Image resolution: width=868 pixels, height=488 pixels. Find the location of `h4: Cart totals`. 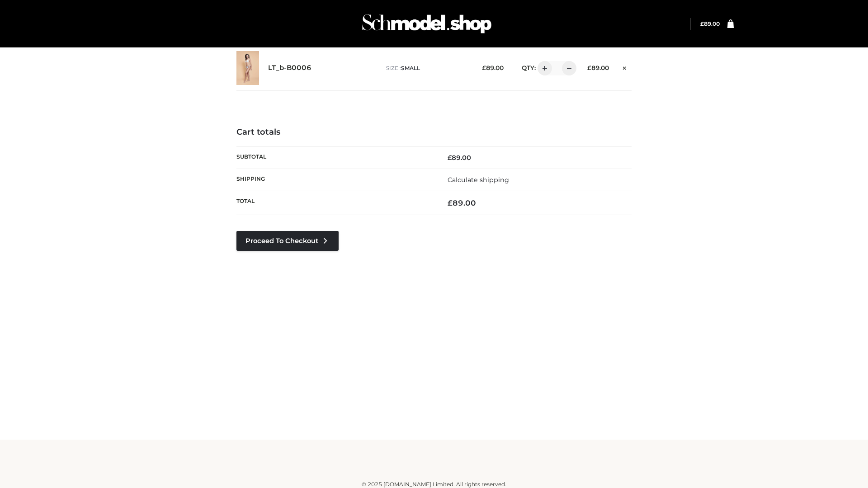

h4: Cart totals is located at coordinates (434, 133).